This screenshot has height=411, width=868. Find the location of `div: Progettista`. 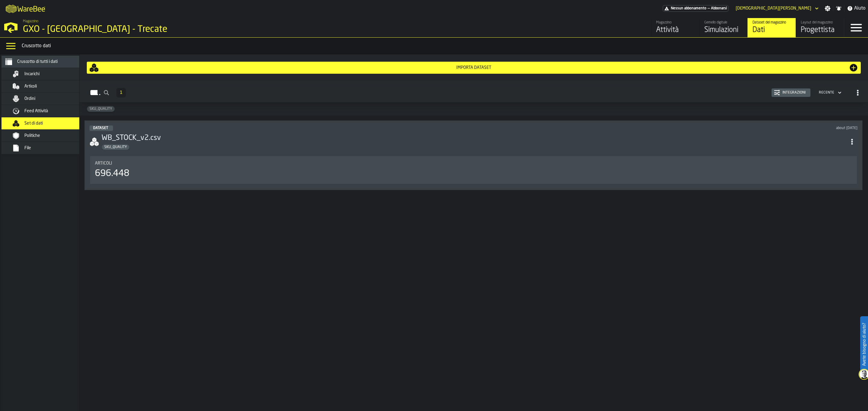

div: Progettista is located at coordinates (820, 30).